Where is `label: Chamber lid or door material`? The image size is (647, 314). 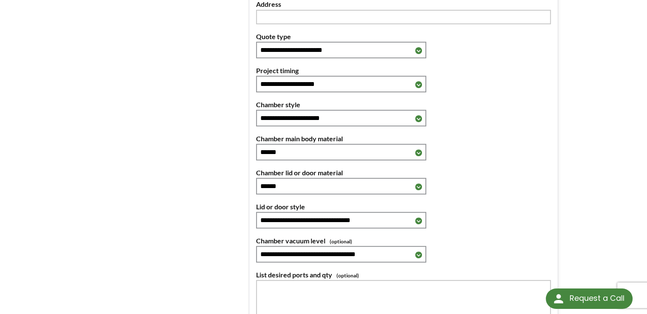 label: Chamber lid or door material is located at coordinates (404, 173).